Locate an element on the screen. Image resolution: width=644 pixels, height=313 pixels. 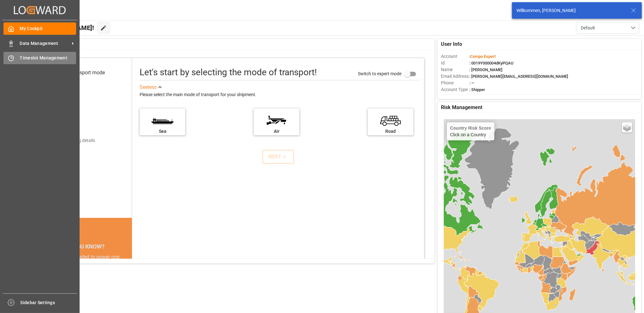
span: Data Management is located at coordinates (45, 43).